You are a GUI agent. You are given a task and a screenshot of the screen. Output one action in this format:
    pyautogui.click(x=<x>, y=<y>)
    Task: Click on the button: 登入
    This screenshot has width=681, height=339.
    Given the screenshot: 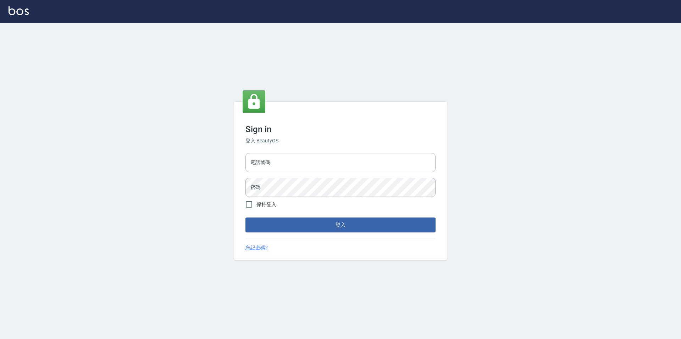 What is the action you would take?
    pyautogui.click(x=340, y=225)
    